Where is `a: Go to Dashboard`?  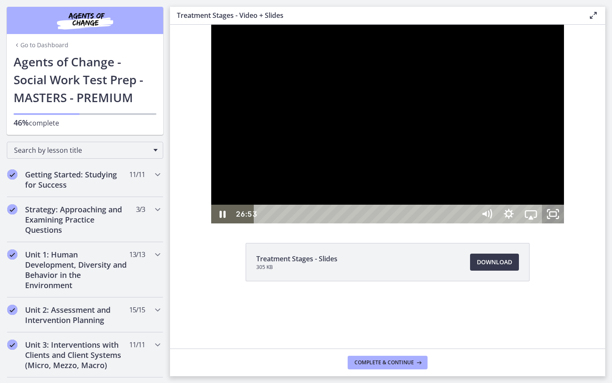 a: Go to Dashboard is located at coordinates (41, 45).